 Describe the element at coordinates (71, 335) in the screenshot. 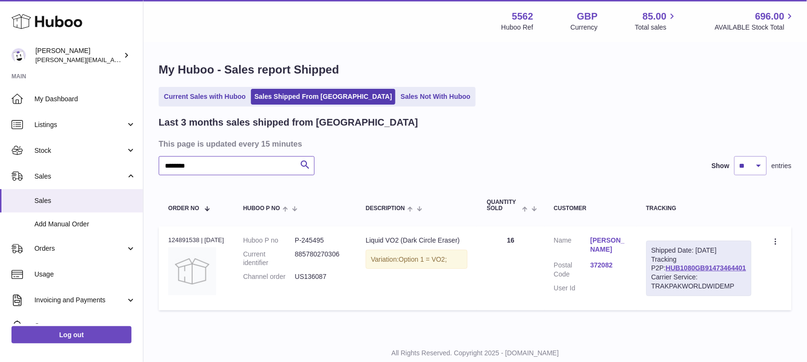

I see `a: Log out` at that location.